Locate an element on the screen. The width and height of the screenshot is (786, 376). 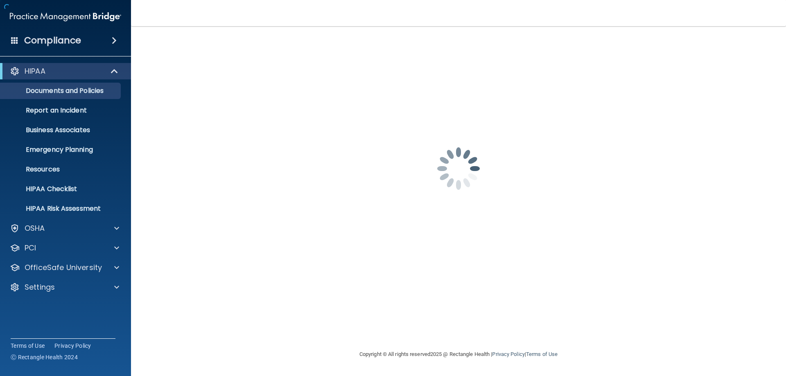
p: OSHA is located at coordinates (35, 228).